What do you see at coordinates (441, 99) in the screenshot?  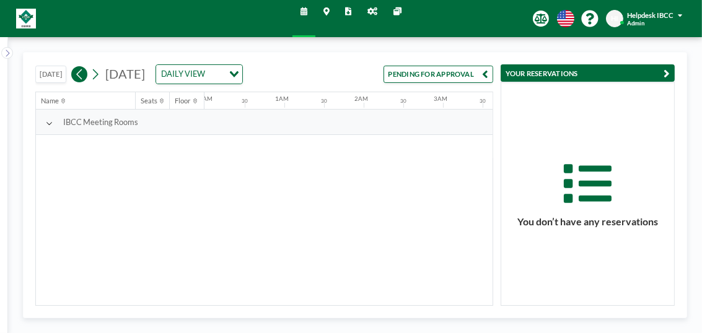 I see `div: 3AM` at bounding box center [441, 99].